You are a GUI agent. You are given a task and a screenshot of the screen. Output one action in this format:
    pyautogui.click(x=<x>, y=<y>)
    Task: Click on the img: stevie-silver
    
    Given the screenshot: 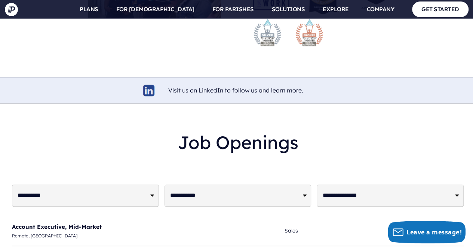 What is the action you would take?
    pyautogui.click(x=268, y=33)
    